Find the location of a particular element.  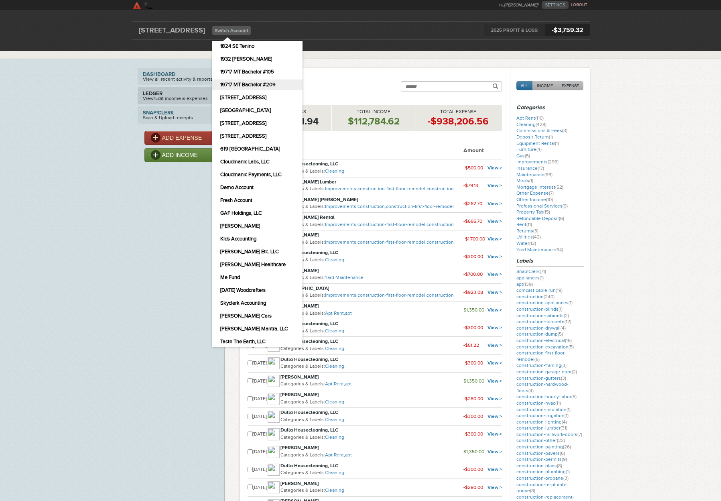

a: Rent is located at coordinates (524, 224).